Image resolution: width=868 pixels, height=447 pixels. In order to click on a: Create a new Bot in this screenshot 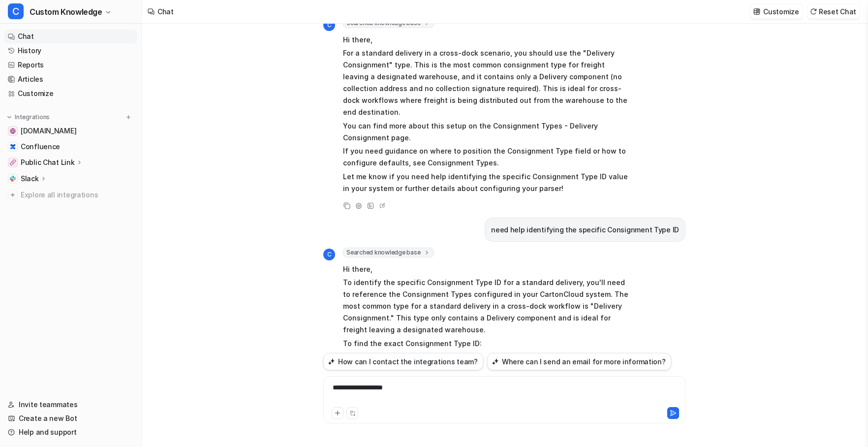, I will do `click(70, 419)`.